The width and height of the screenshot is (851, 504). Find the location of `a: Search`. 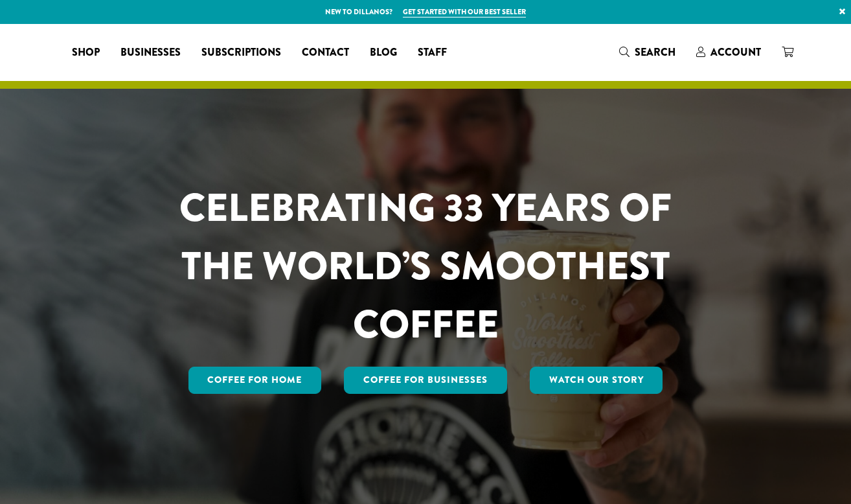

a: Search is located at coordinates (647, 52).